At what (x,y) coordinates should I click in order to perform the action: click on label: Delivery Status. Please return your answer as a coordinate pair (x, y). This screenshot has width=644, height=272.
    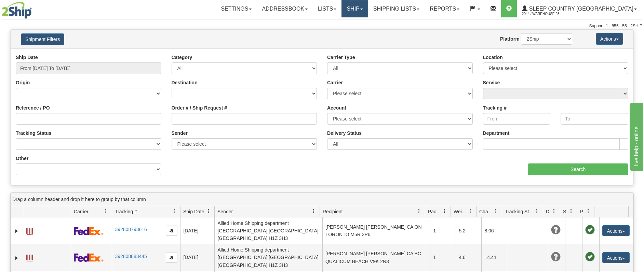
    Looking at the image, I should click on (344, 133).